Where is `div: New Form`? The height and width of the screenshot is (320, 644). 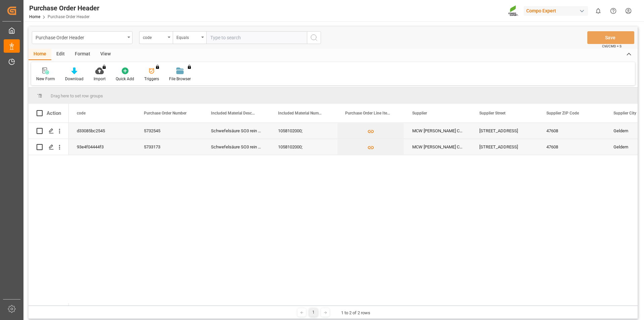 div: New Form is located at coordinates (46, 79).